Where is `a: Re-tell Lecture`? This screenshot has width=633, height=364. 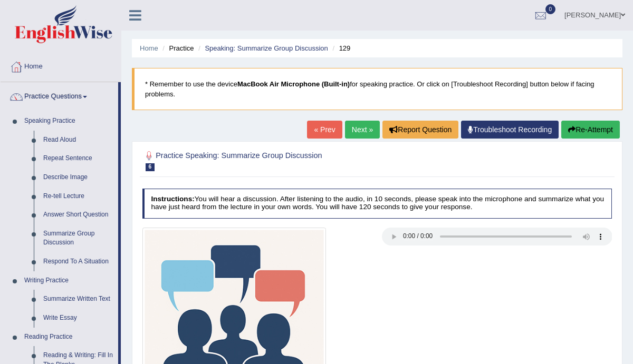 a: Re-tell Lecture is located at coordinates (78, 197).